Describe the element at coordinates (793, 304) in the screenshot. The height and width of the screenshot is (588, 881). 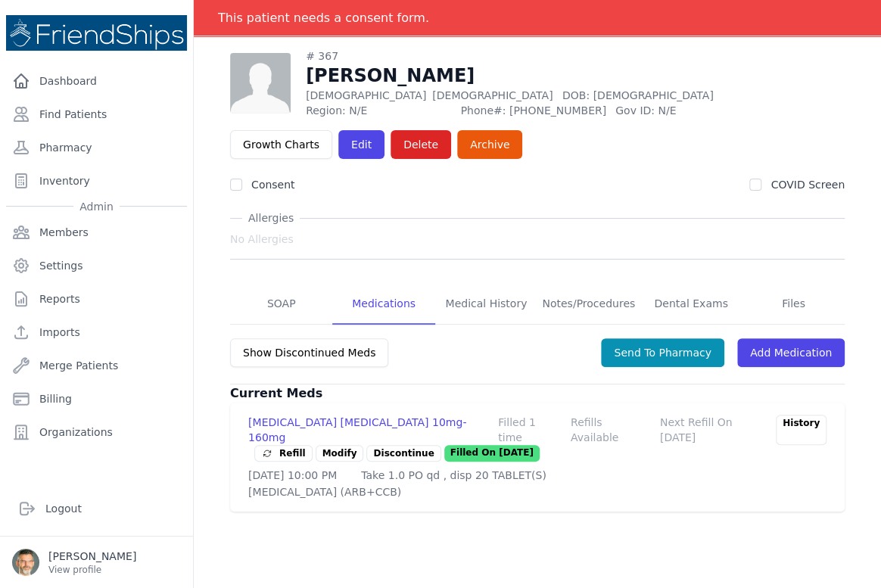
I see `a: Files` at that location.